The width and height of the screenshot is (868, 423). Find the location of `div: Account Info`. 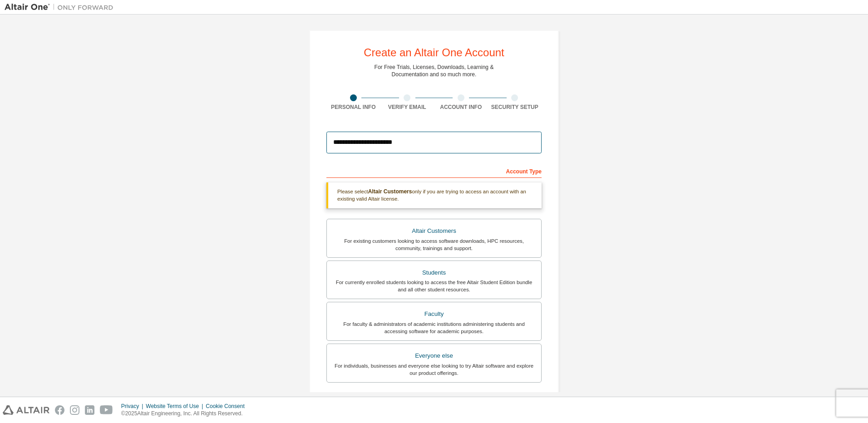

div: Account Info is located at coordinates (461, 107).